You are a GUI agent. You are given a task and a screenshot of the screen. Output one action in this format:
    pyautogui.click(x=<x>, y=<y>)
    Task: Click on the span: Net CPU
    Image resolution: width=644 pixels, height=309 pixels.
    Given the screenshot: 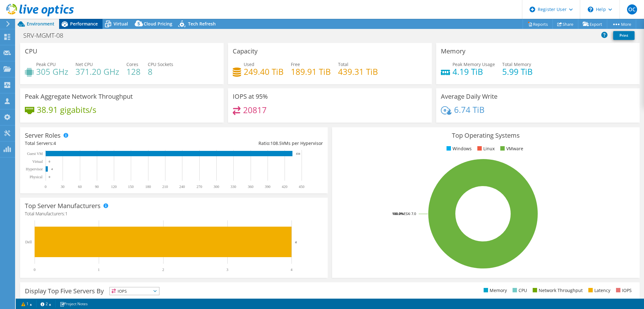 What is the action you would take?
    pyautogui.click(x=84, y=64)
    